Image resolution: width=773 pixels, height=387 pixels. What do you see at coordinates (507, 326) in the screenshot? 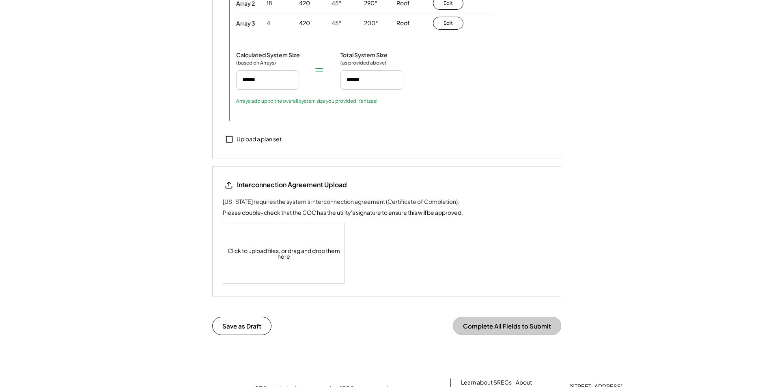
I see `button: Complete All Fields to Submit` at bounding box center [507, 326].